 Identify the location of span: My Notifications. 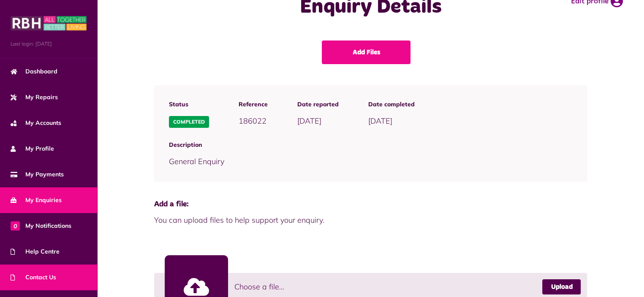
(41, 226).